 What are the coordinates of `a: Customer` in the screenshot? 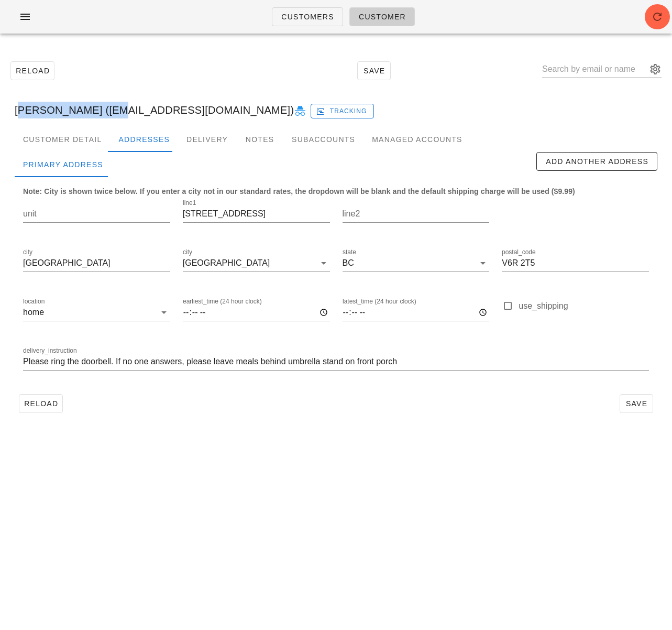 It's located at (382, 16).